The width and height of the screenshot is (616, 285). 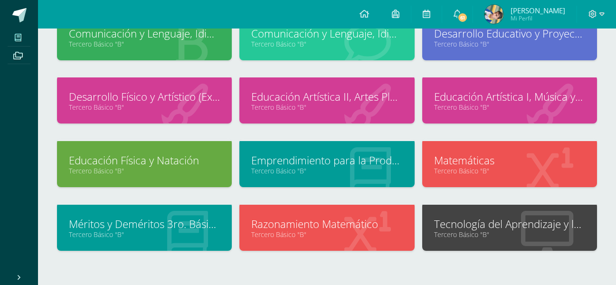 I want to click on a: Desarrollo Educativo y Proyecto de Vida, so click(x=510, y=33).